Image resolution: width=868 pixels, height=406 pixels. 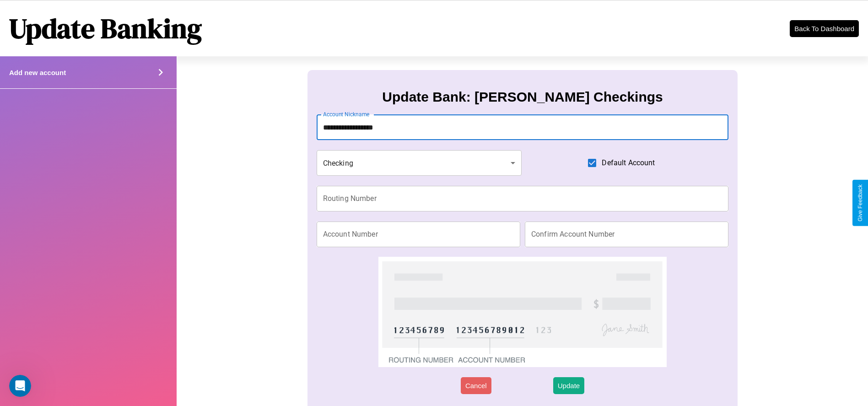 What do you see at coordinates (419, 163) in the screenshot?
I see `div: Checking` at bounding box center [419, 163].